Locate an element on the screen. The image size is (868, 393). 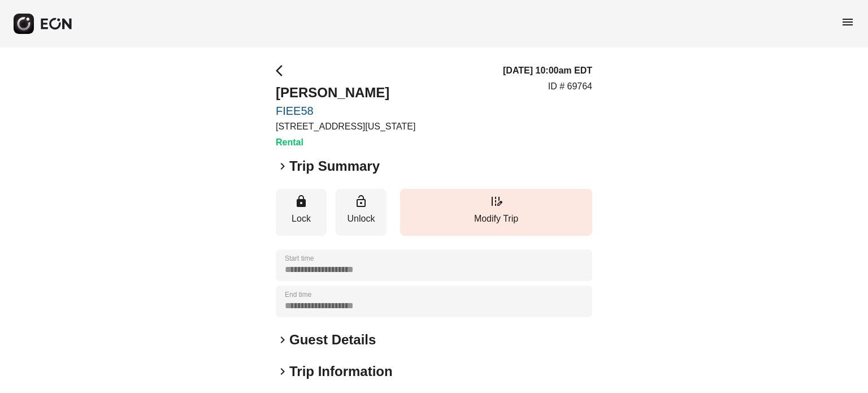
button: Lock is located at coordinates (301, 212).